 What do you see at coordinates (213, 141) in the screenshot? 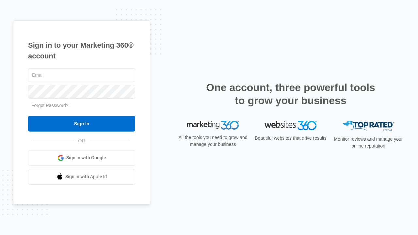
I see `p: All the tools you need to grow and manage your business` at bounding box center [213, 141].